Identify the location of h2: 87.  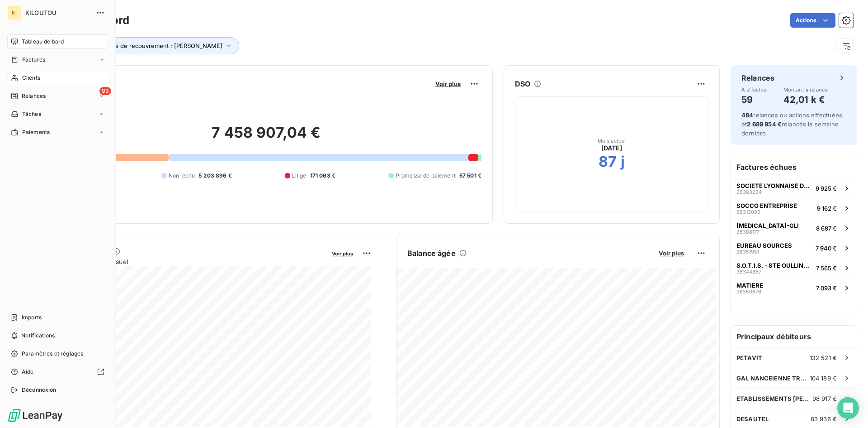
(608, 162).